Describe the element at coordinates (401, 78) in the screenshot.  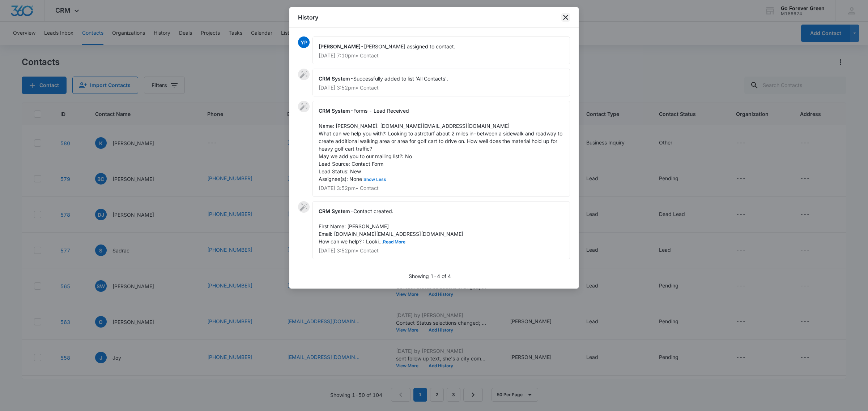
I see `span: Successfully added to list 'All Contacts'.` at that location.